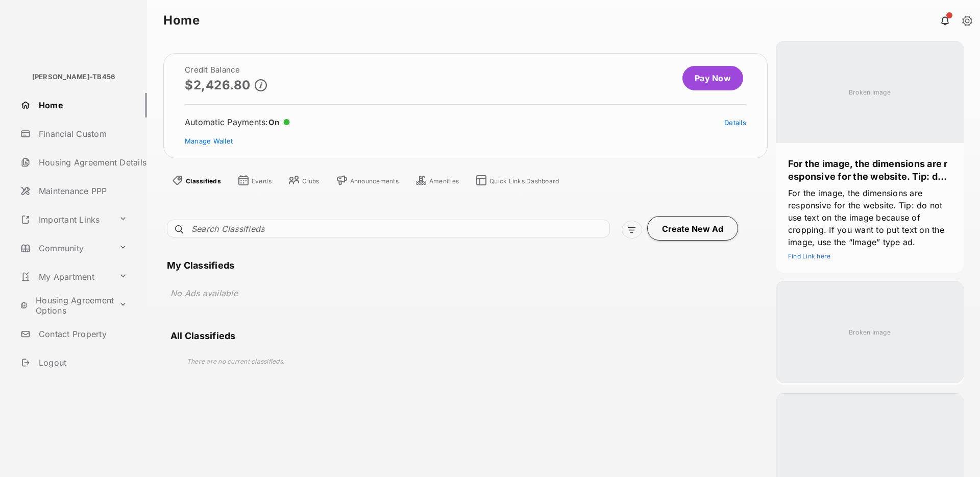 The width and height of the screenshot is (980, 477). What do you see at coordinates (465, 335) in the screenshot?
I see `div: All Classifieds` at bounding box center [465, 335].